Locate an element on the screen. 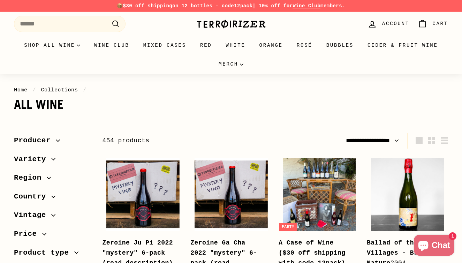 Image resolution: width=462 pixels, height=263 pixels. span: Region is located at coordinates (30, 178).